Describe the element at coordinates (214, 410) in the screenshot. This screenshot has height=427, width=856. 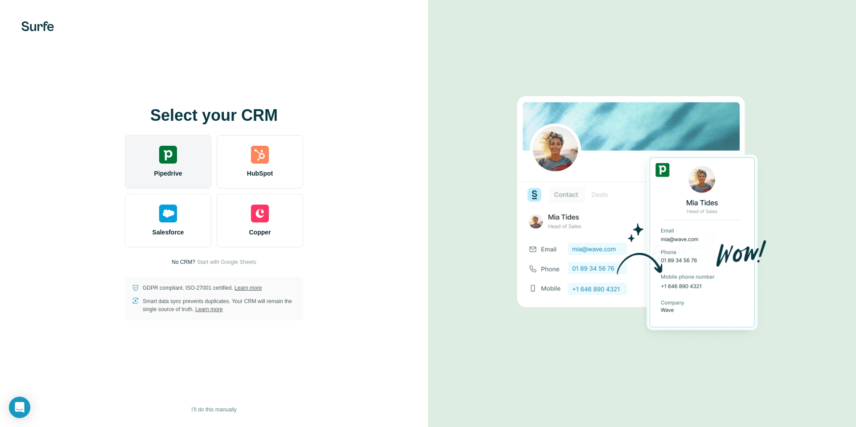
I see `span: I’ll do this manually` at that location.